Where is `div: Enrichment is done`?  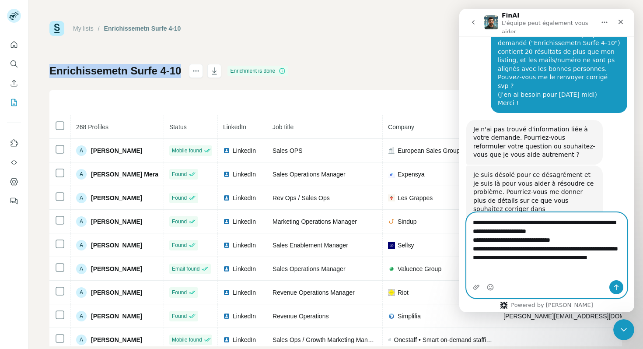 div: Enrichment is done is located at coordinates (258, 71).